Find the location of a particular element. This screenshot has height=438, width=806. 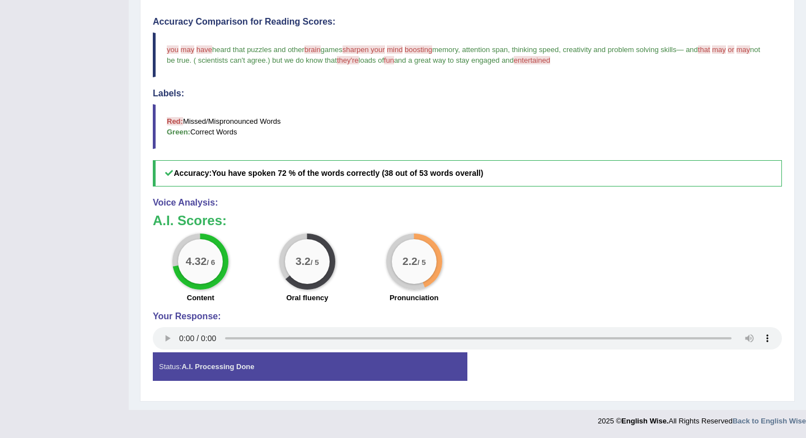

div: 2025 © All Rights Reserved is located at coordinates (702, 418).